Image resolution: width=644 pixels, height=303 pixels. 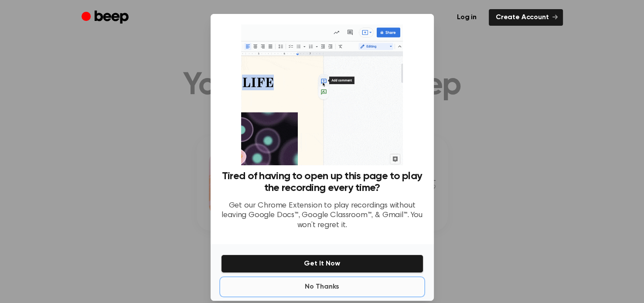 What do you see at coordinates (322, 263) in the screenshot?
I see `button: Get It Now` at bounding box center [322, 263].